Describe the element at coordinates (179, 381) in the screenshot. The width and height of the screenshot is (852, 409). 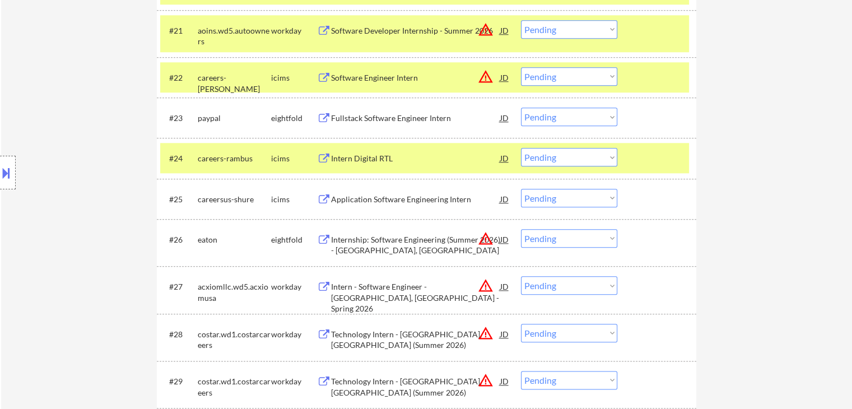
I see `div: #29` at that location.